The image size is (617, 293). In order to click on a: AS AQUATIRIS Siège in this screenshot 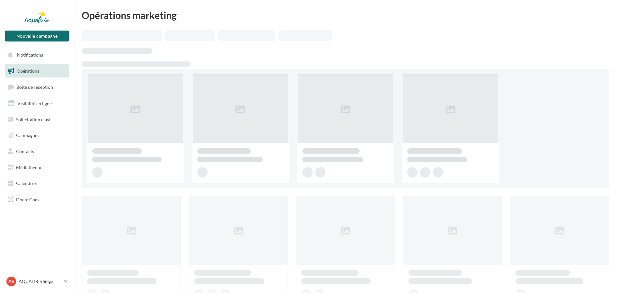, I will do `click(37, 281)`.